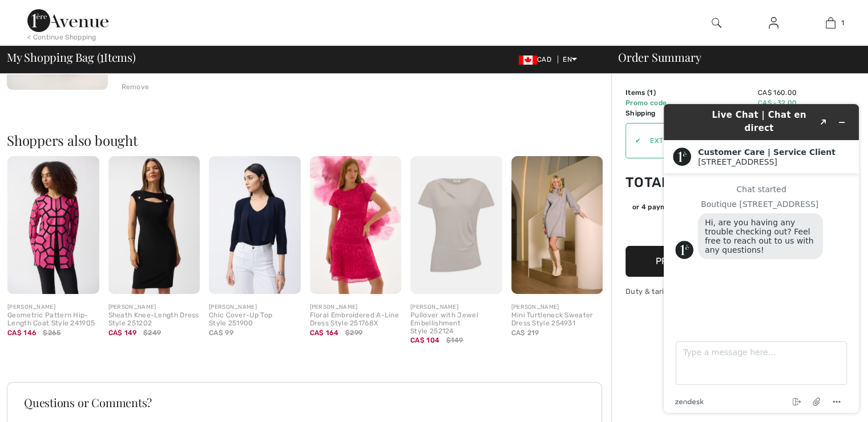 The height and width of the screenshot is (422, 868). Describe the element at coordinates (72, 57) in the screenshot. I see `span: My Shopping Bag ( Items)` at that location.